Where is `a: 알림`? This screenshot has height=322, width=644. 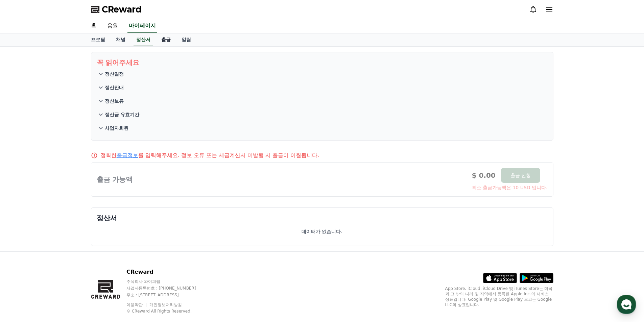 a: 알림 is located at coordinates (186, 40).